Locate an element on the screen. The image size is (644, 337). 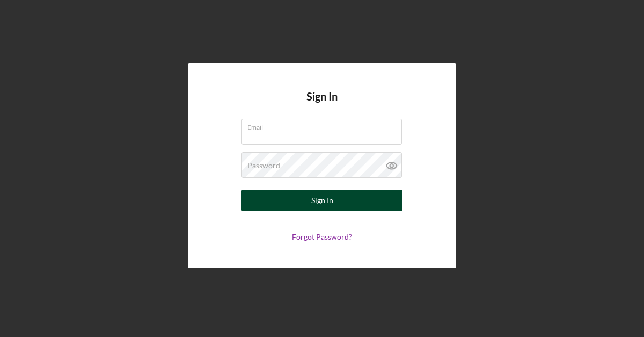
label: Email is located at coordinates (325, 125).